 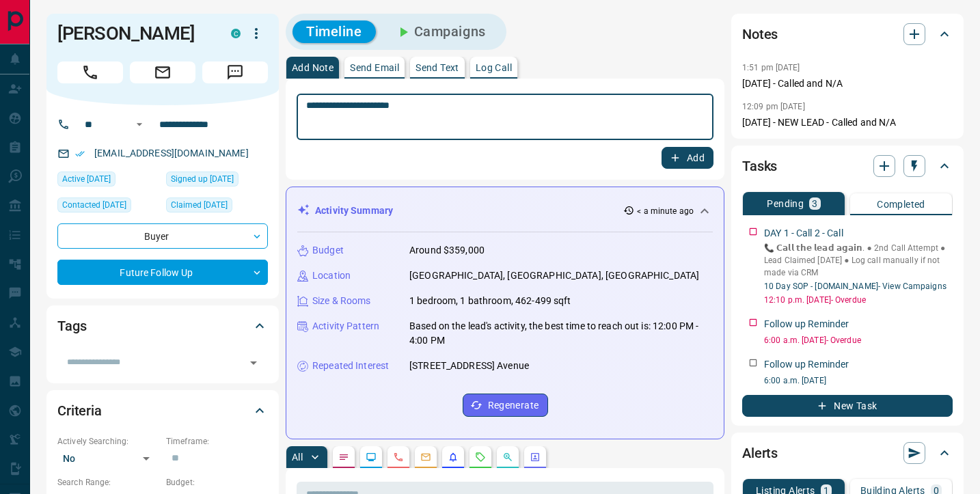 What do you see at coordinates (235, 72) in the screenshot?
I see `span: Message` at bounding box center [235, 72].